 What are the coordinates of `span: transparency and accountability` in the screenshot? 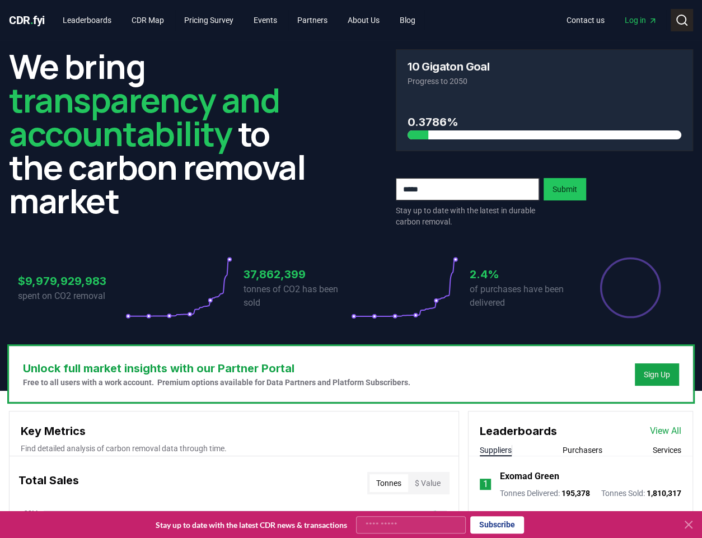 It's located at (144, 116).